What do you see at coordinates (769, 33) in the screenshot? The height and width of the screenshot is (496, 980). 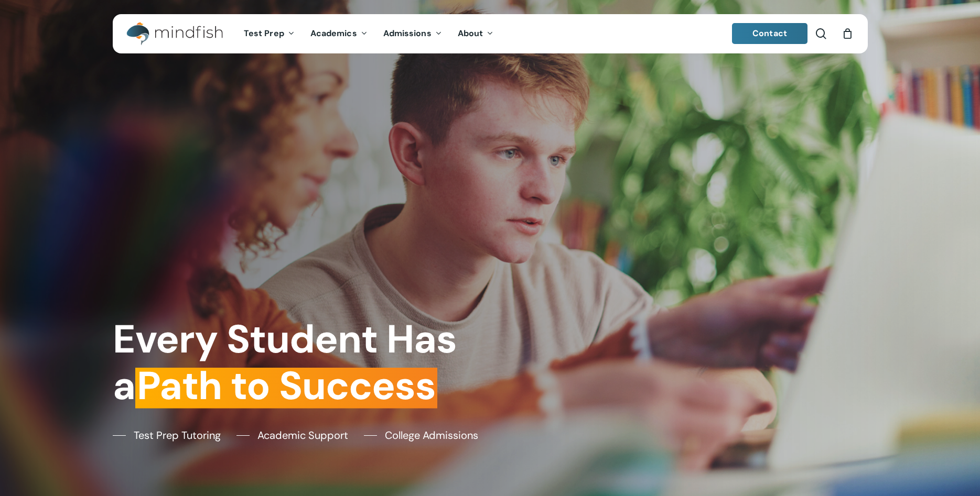 I see `a: Contact` at bounding box center [769, 33].